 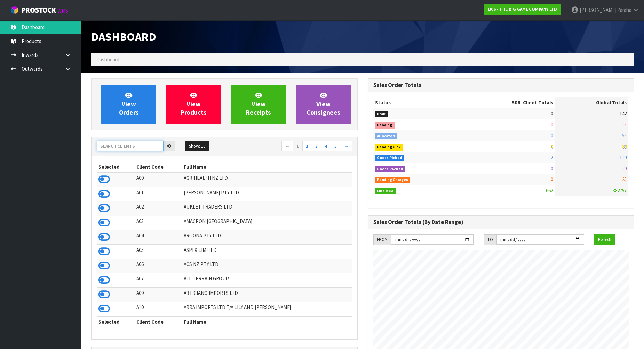 What do you see at coordinates (625, 179) in the screenshot?
I see `span: 25` at bounding box center [625, 179].